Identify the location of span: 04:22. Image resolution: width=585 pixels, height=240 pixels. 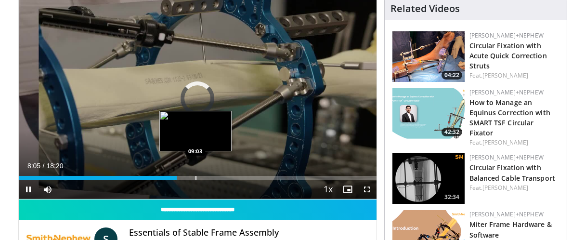
(452, 75).